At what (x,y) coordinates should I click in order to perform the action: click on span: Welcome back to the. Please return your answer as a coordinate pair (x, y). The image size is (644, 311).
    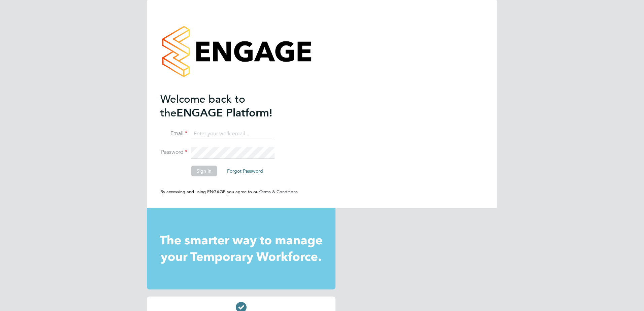
    Looking at the image, I should click on (203, 106).